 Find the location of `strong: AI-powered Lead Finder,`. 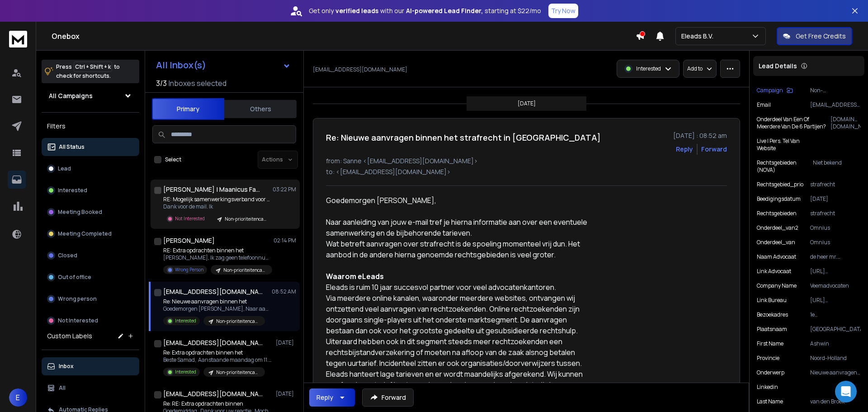

strong: AI-powered Lead Finder, is located at coordinates (445, 11).